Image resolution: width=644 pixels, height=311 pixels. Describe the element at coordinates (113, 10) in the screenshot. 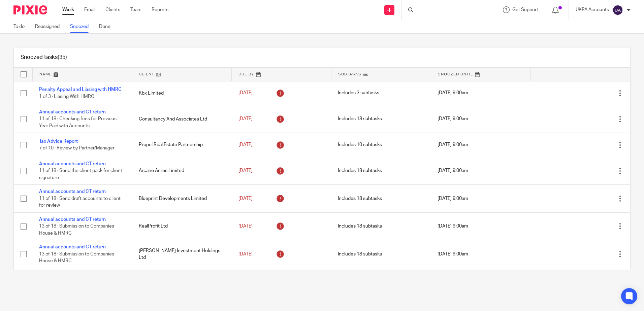

I see `a: Clients` at that location.